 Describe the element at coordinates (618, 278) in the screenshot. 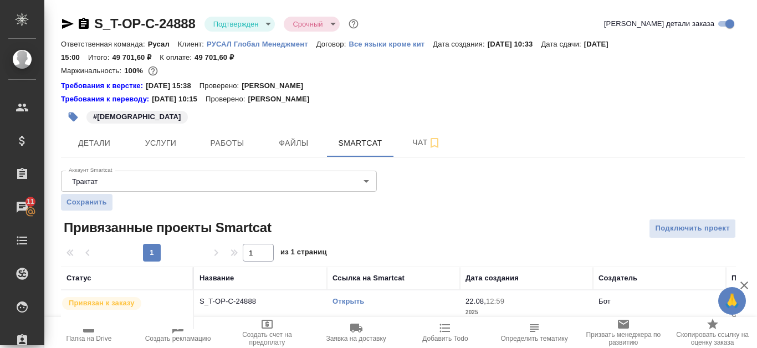

I see `div: Создатель` at that location.